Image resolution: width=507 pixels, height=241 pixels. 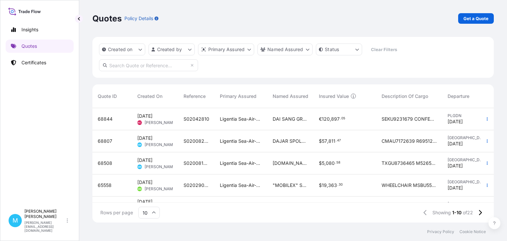 What do you see at coordinates (105, 163) in the screenshot?
I see `span: 68508` at bounding box center [105, 163].